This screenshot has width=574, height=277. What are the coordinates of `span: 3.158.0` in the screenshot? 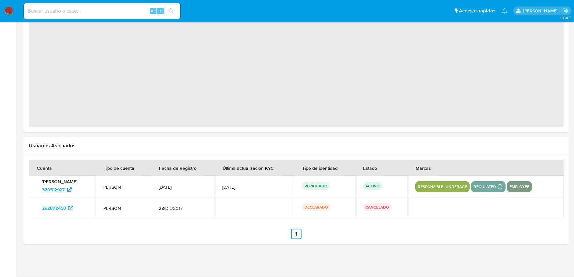 It's located at (565, 18).